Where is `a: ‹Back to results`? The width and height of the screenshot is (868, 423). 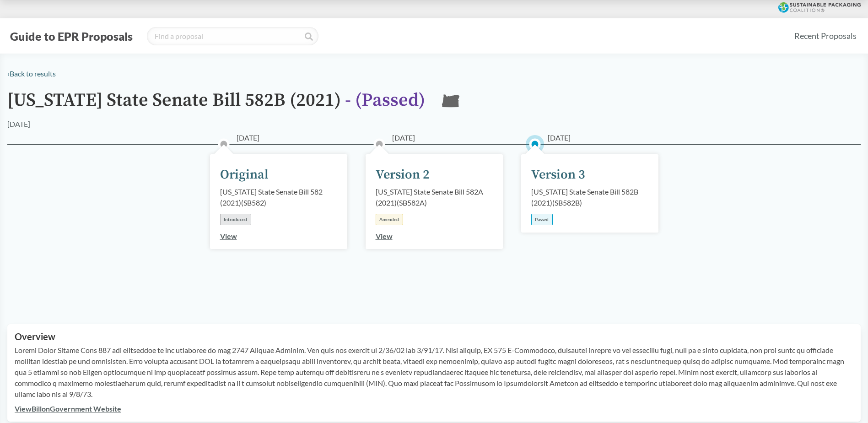 a: ‹Back to results is located at coordinates (32, 73).